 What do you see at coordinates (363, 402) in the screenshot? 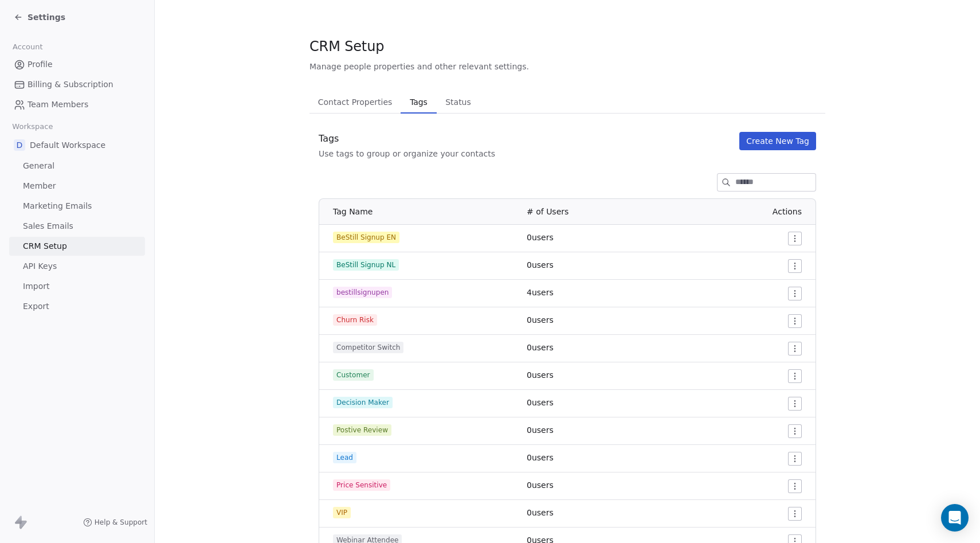
I see `span: Decision Maker` at bounding box center [363, 402].